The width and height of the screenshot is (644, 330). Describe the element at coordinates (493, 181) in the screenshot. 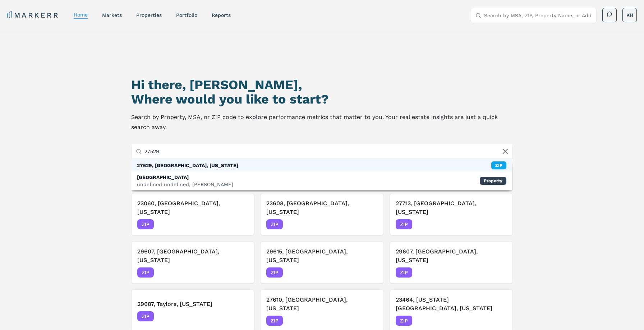

I see `div: Property` at that location.